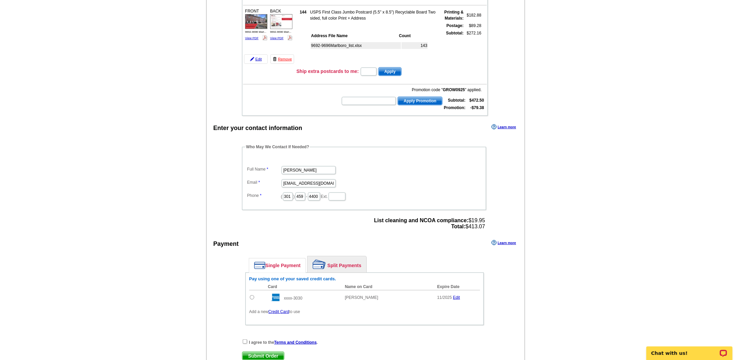 The width and height of the screenshot is (737, 360). What do you see at coordinates (295, 343) in the screenshot?
I see `a: Terms and Conditions` at bounding box center [295, 343].